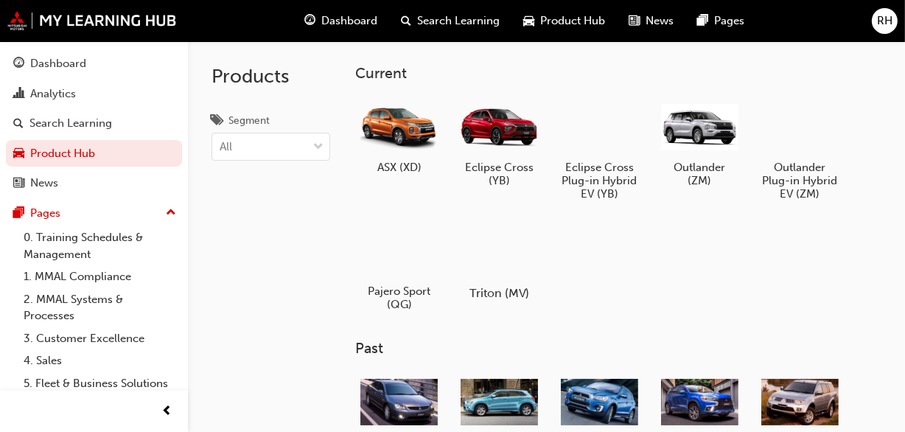 The width and height of the screenshot is (905, 432). I want to click on div: Segment, so click(249, 121).